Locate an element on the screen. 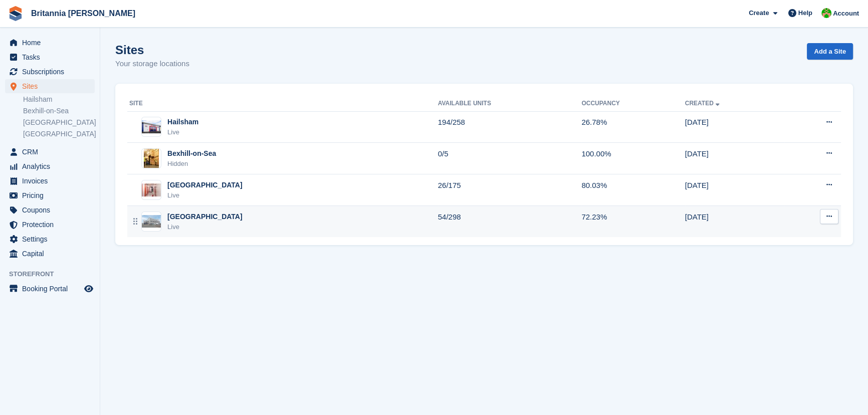 The width and height of the screenshot is (868, 415). span: Booking Portal is located at coordinates (52, 289).